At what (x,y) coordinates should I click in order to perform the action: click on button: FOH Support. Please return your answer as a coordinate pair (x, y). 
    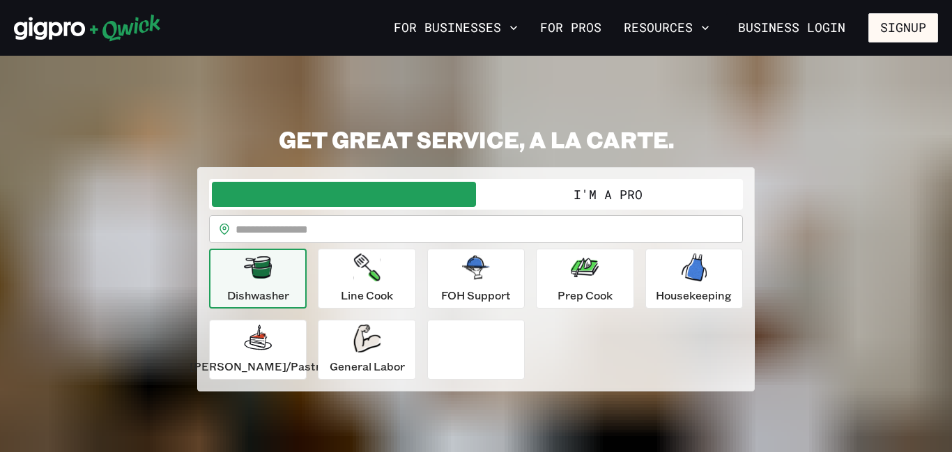
    Looking at the image, I should click on (476, 279).